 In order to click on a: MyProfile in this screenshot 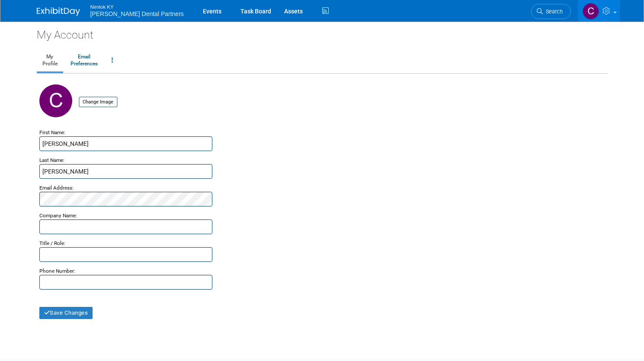, I will do `click(50, 61)`.